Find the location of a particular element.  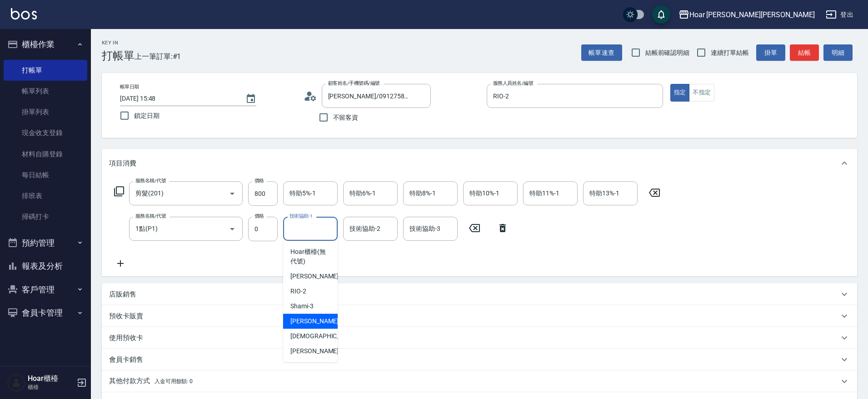

span: 鎖定日期 is located at coordinates (147, 116).